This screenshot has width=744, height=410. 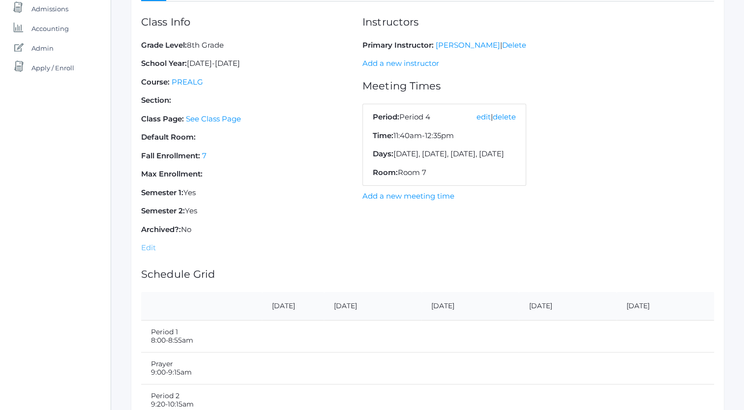 What do you see at coordinates (427, 274) in the screenshot?
I see `h1: Schedule Grid` at bounding box center [427, 274].